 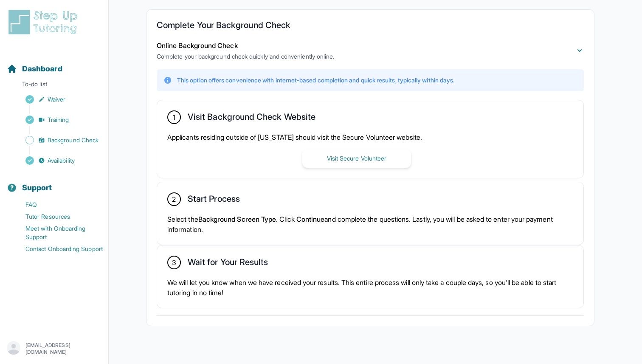 I want to click on span: Waiver, so click(x=56, y=99).